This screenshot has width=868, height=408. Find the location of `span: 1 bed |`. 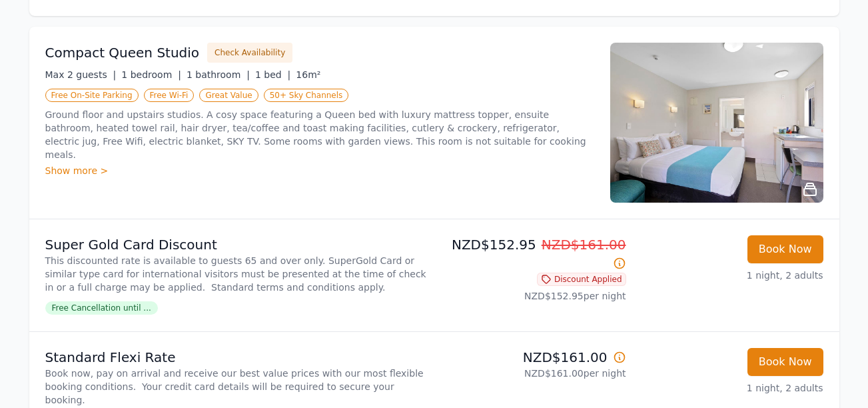

span: 1 bed | is located at coordinates (272, 74).